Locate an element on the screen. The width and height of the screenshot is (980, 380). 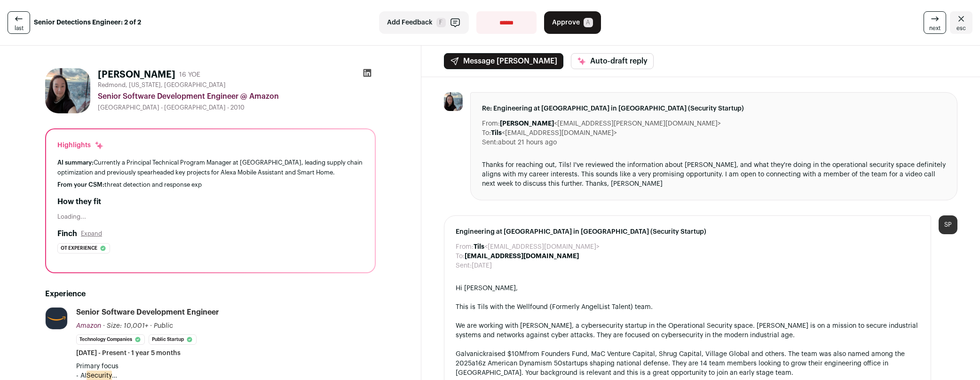
a: raised $10M is located at coordinates (506, 354).